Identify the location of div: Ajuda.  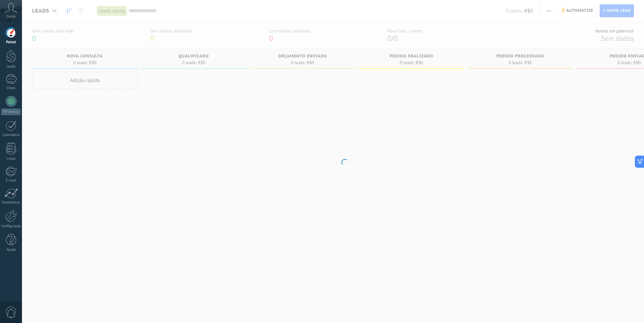
(11, 250).